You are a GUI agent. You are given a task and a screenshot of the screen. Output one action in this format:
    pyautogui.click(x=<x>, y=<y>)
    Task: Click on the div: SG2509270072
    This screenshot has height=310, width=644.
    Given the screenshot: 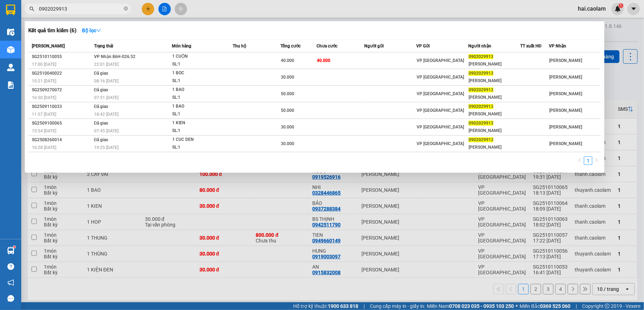 What is the action you would take?
    pyautogui.click(x=62, y=90)
    